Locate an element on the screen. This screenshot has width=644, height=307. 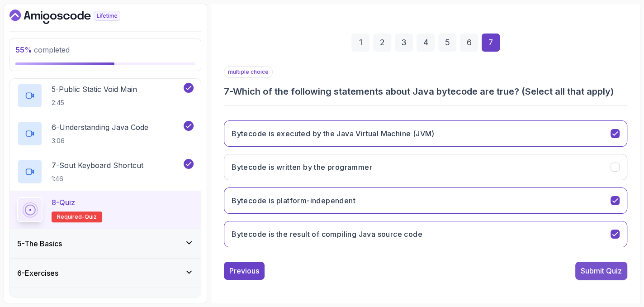
p: 5 - Public Static Void Main is located at coordinates (94, 89).